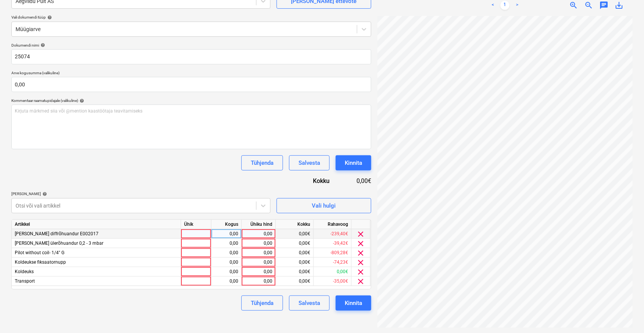 Image resolution: width=644 pixels, height=333 pixels. What do you see at coordinates (191, 45) in the screenshot?
I see `div: Dokumendi nimi` at bounding box center [191, 45].